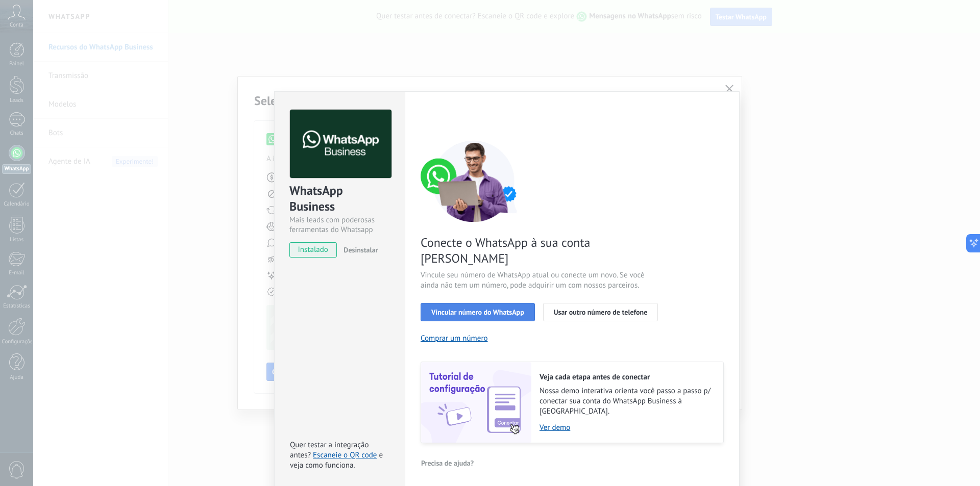 The height and width of the screenshot is (486, 980). What do you see at coordinates (345, 455) in the screenshot?
I see `a: Escaneie o QR code` at bounding box center [345, 455].